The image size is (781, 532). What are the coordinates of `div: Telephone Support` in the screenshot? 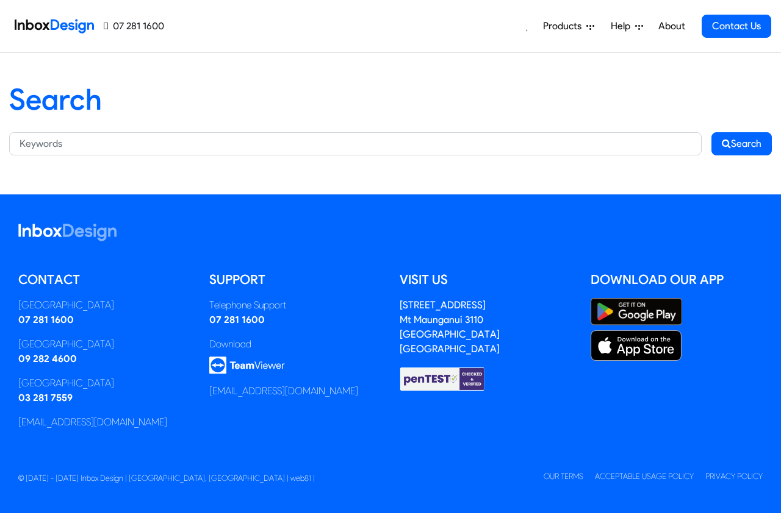 It's located at (296, 306).